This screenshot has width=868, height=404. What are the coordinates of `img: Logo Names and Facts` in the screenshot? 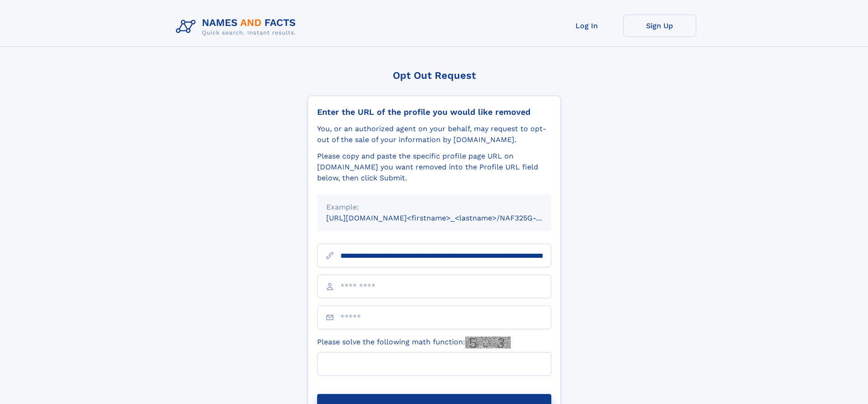 It's located at (238, 27).